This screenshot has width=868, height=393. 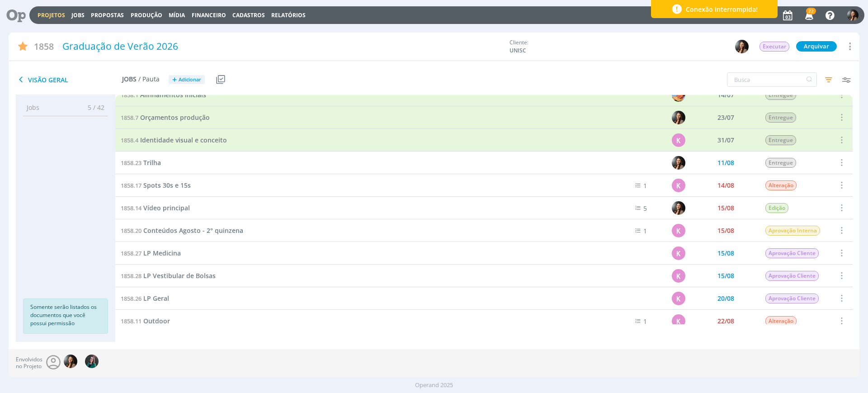 I want to click on div: Cliente:, so click(x=611, y=47).